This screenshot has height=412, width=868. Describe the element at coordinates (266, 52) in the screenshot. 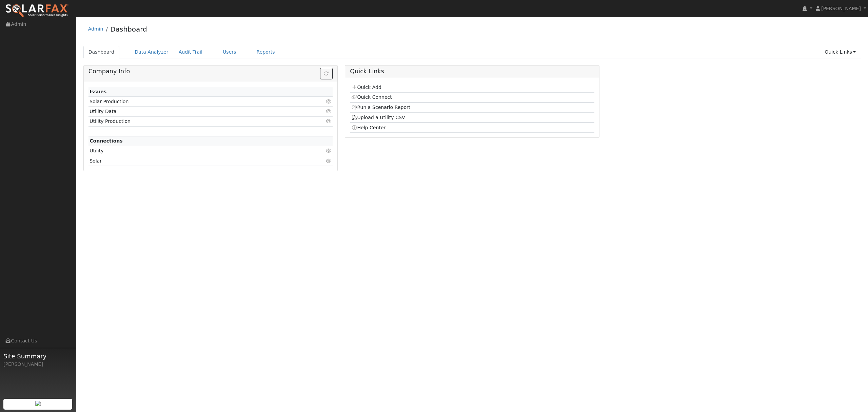

I see `a: Reports` at that location.